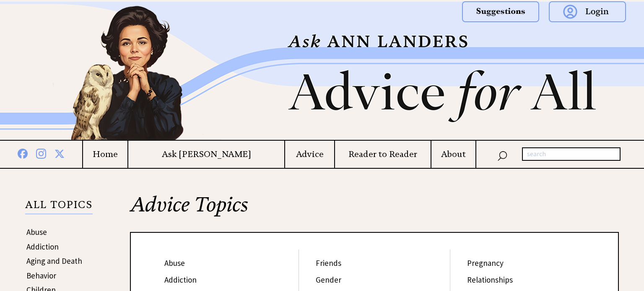  Describe the element at coordinates (60, 153) in the screenshot. I see `img: x%20blue.png` at that location.